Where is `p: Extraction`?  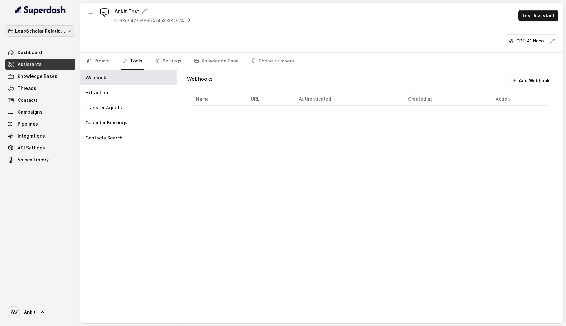 p: Extraction is located at coordinates (97, 93).